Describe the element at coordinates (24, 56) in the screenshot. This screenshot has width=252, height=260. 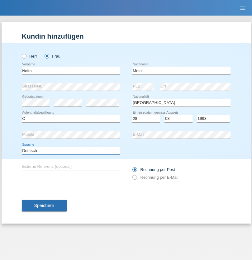
I see `input: Herr` at that location.